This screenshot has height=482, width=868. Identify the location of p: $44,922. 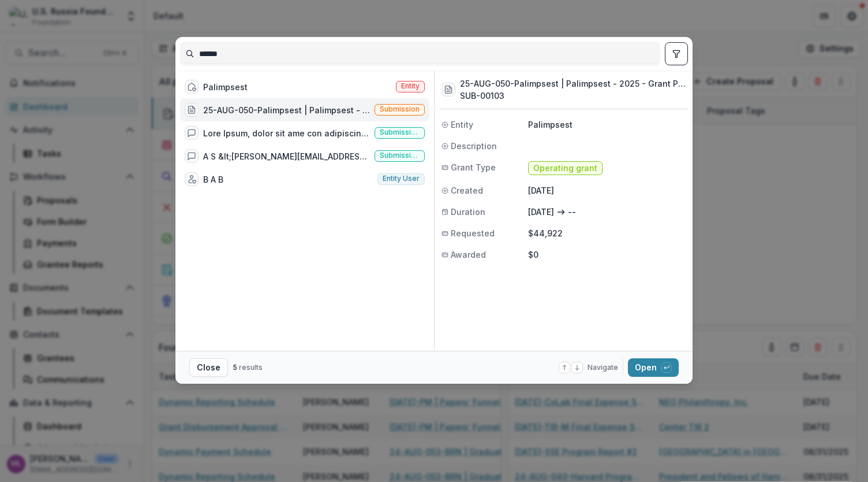
(607, 232).